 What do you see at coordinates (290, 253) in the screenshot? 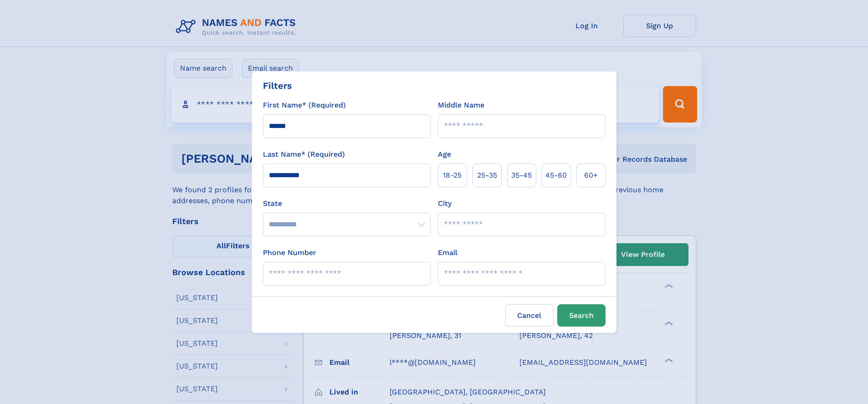
I see `label: Phone Number` at bounding box center [290, 253].